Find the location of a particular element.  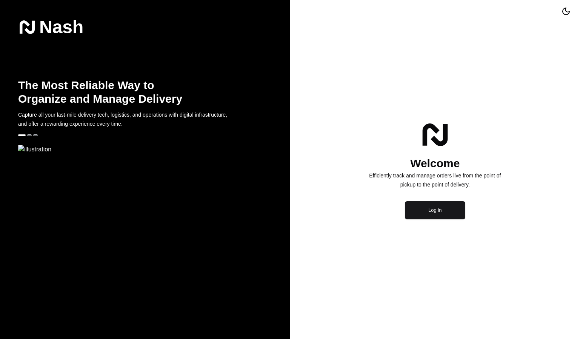

p: Capture all your last-mile delivery tech, logistics, and operations with digital infrastructure, ... is located at coordinates (127, 119).